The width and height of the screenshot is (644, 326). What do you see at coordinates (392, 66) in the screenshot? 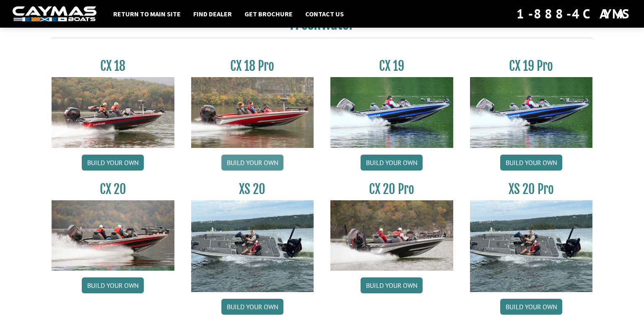
I see `h3: CX 19` at bounding box center [392, 66].